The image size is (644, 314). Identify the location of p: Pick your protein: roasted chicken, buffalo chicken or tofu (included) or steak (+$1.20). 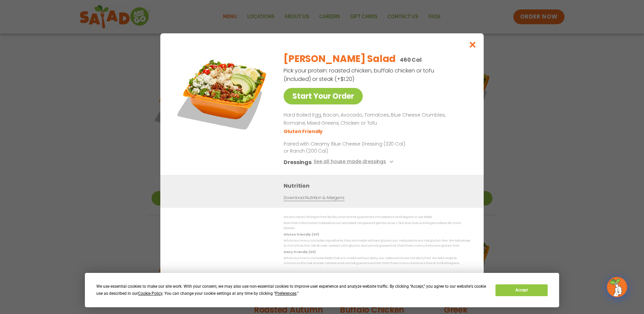
(359, 75).